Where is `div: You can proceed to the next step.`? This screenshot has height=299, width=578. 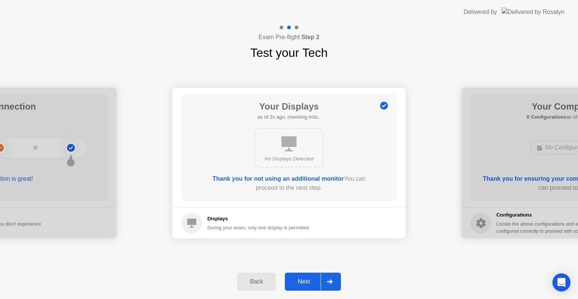
div: You can proceed to the next step. is located at coordinates (289, 183).